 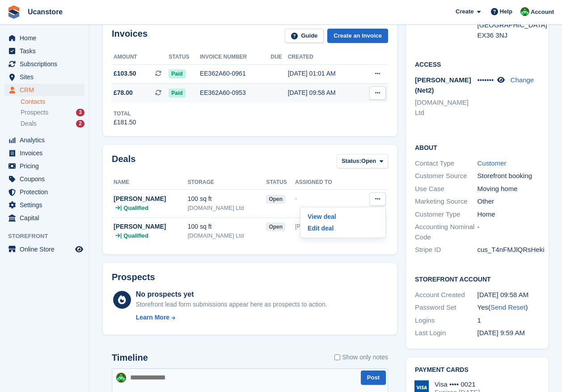 What do you see at coordinates (447, 175) in the screenshot?
I see `div: Customer Source` at bounding box center [447, 175].